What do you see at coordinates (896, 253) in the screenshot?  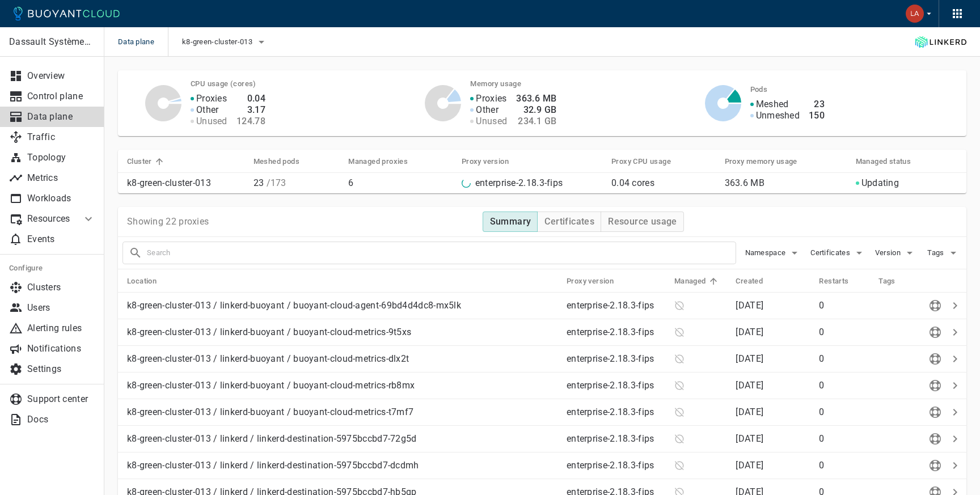 I see `button: Version` at bounding box center [896, 253].